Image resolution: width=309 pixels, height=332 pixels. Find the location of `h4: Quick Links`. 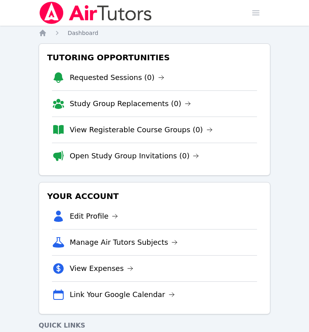

h4: Quick Links is located at coordinates (154, 326).